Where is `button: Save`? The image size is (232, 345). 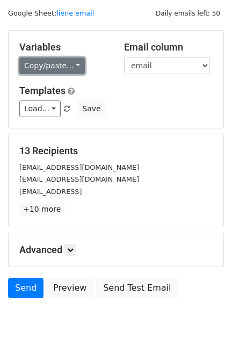 button: Save is located at coordinates (91, 109).